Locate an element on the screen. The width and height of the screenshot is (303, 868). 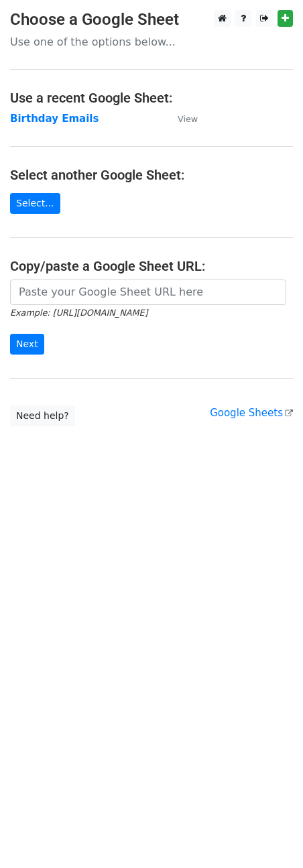
strong: Birthday Emails is located at coordinates (54, 119).